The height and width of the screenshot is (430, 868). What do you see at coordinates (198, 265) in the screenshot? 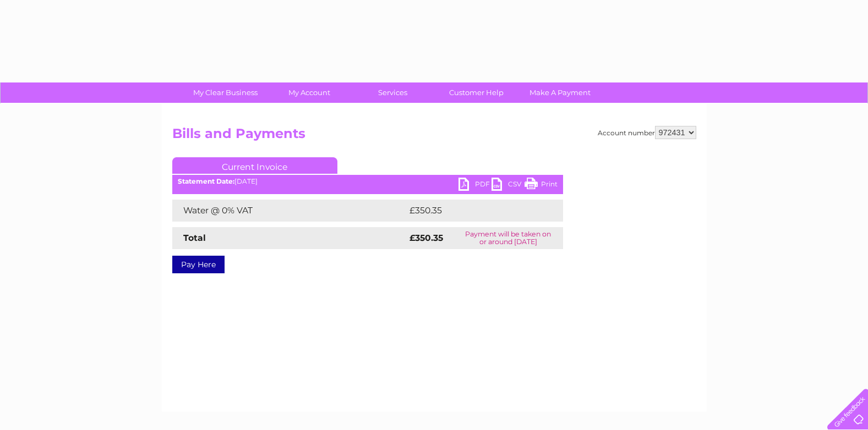
I see `a: Pay Here` at bounding box center [198, 265].